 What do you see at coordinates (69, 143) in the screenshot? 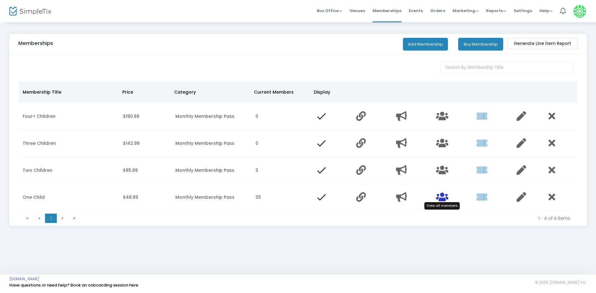
I see `td: Three Children` at bounding box center [69, 143].